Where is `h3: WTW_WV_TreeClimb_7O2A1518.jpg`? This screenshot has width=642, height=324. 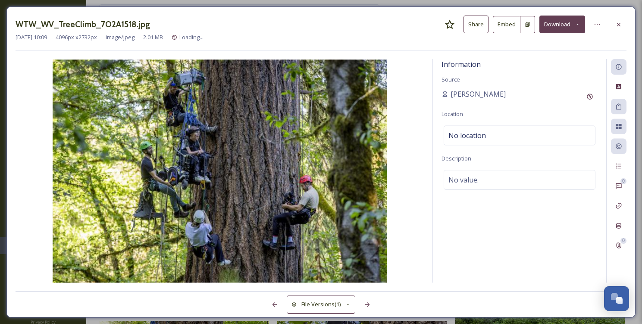
h3: WTW_WV_TreeClimb_7O2A1518.jpg is located at coordinates (83, 24).